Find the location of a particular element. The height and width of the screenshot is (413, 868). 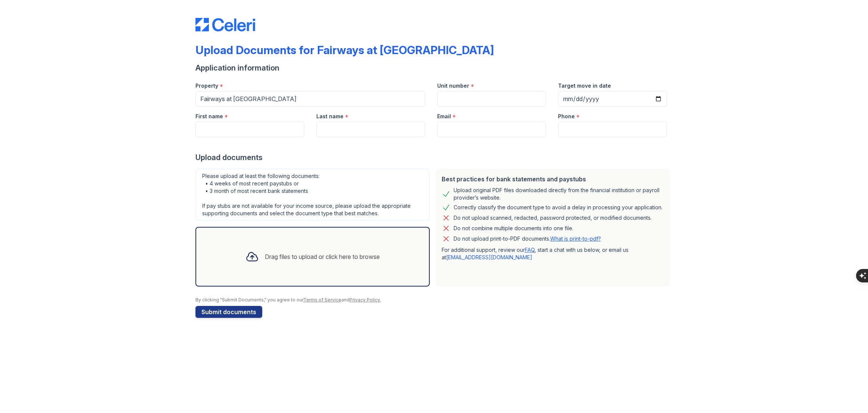

a: Terms of Service is located at coordinates (322, 299).